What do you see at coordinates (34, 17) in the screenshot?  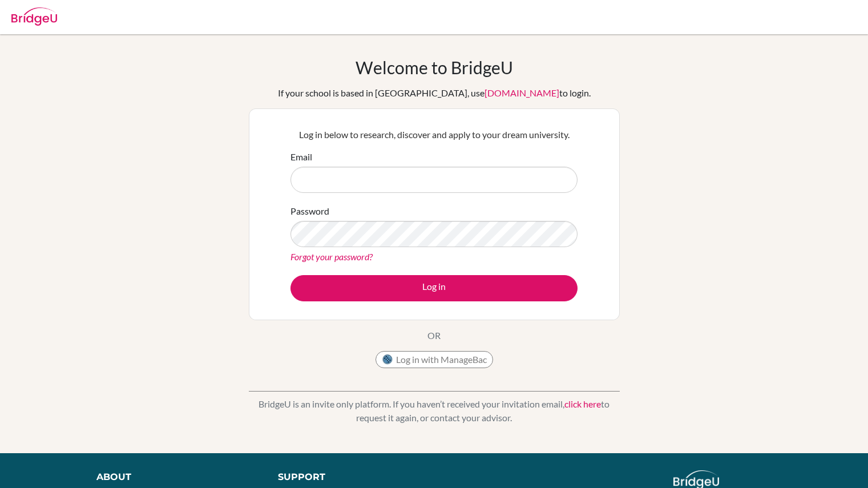 I see `img: Bridge-U` at bounding box center [34, 17].